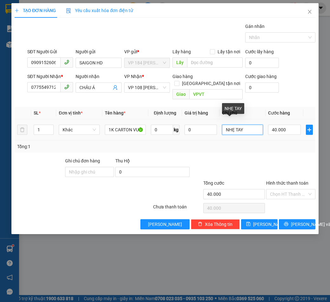  Describe the element at coordinates (147, 52) in the screenshot. I see `div: VP gửi` at that location.